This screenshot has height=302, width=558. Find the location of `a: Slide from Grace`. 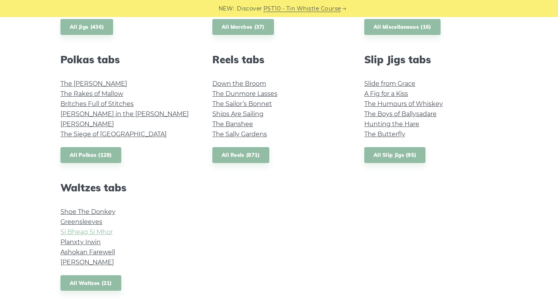

a: Slide from Grace is located at coordinates (390, 83).